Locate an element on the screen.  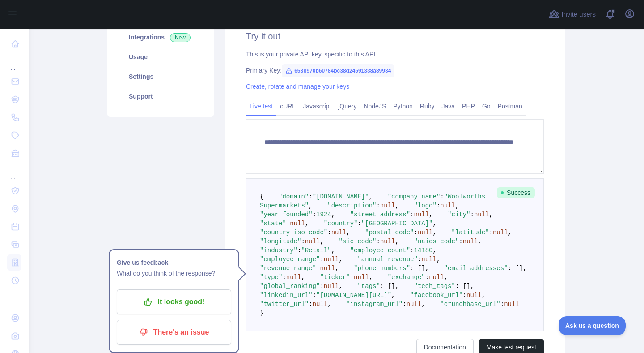
span: "postal_code" is located at coordinates (389, 233).